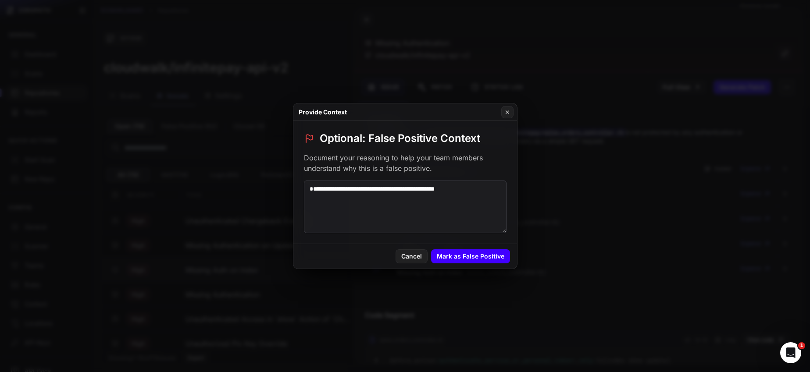 Image resolution: width=810 pixels, height=372 pixels. I want to click on p: Document your reasoning to help your team members understand why this is a false positive., so click(405, 163).